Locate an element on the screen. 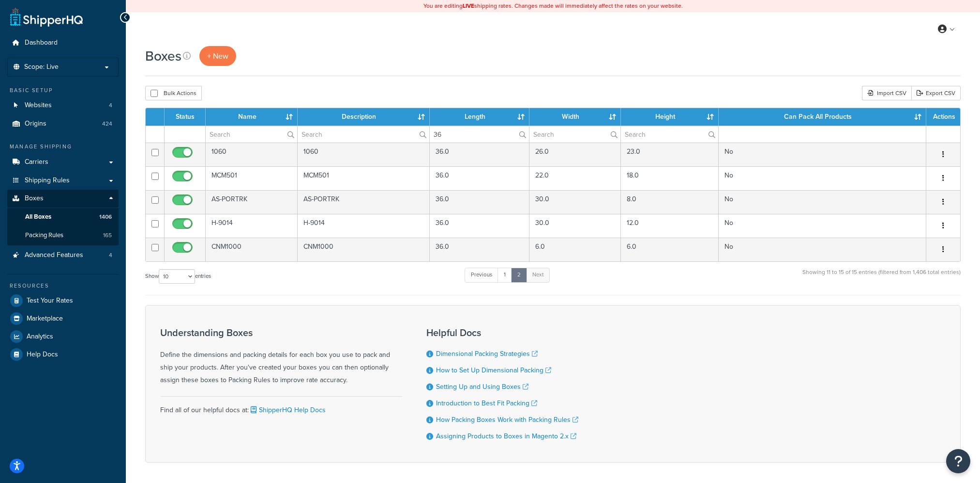 The image size is (980, 483). span: Help Docs is located at coordinates (42, 354).